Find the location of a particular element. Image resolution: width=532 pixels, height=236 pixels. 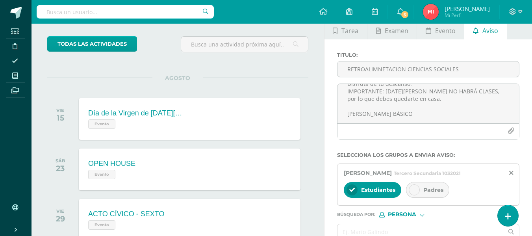

img: a812bc87a8533d76724bfb54050ce3c9.png is located at coordinates (431, 12).